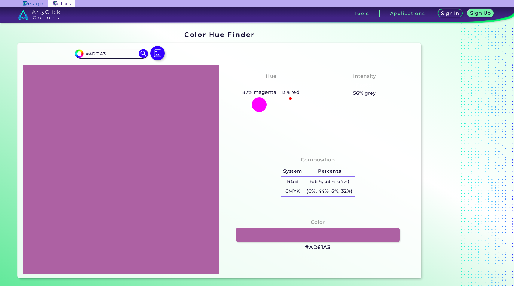 The width and height of the screenshot is (514, 286). Describe the element at coordinates (259, 92) in the screenshot. I see `h5: 87% magenta` at that location.